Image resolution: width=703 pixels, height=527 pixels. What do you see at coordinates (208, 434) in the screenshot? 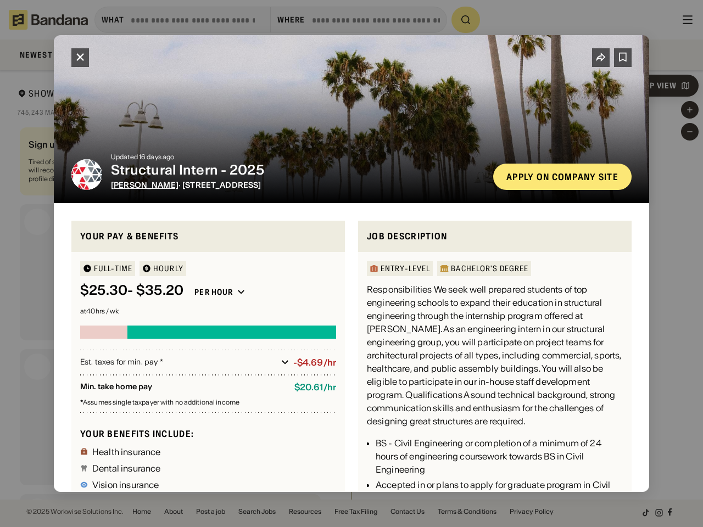
I see `div: Your benefits include:` at bounding box center [208, 434].